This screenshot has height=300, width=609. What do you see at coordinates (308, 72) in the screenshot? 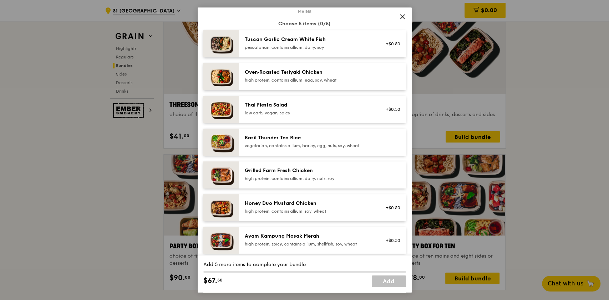
I see `div: Oven‑Roasted Teriyaki Chicken` at bounding box center [308, 72].